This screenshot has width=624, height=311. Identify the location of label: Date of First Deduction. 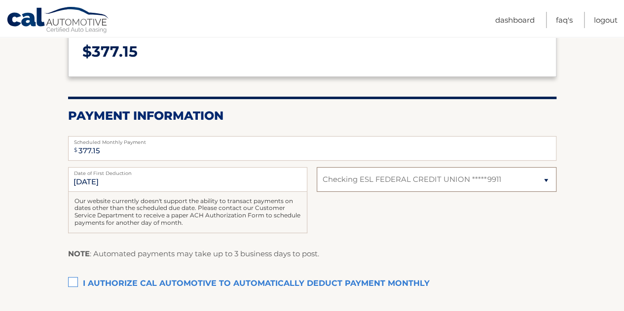
(187, 171).